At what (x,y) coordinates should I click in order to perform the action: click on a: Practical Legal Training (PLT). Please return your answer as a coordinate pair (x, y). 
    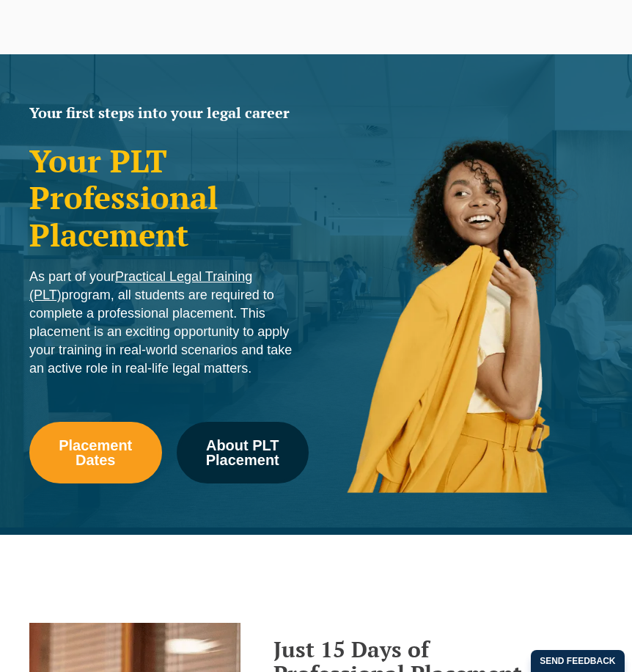
    Looking at the image, I should click on (141, 285).